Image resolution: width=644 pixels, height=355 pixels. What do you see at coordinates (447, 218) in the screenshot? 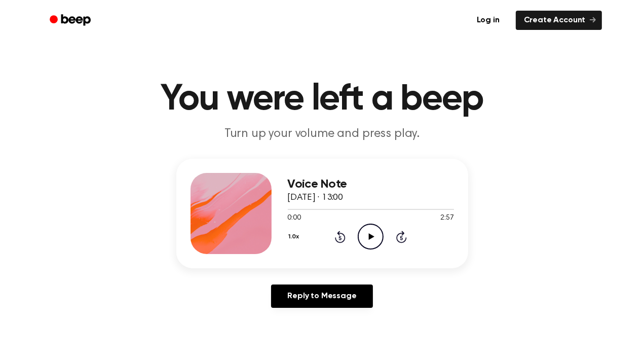
I see `span: 2:57` at bounding box center [447, 218].